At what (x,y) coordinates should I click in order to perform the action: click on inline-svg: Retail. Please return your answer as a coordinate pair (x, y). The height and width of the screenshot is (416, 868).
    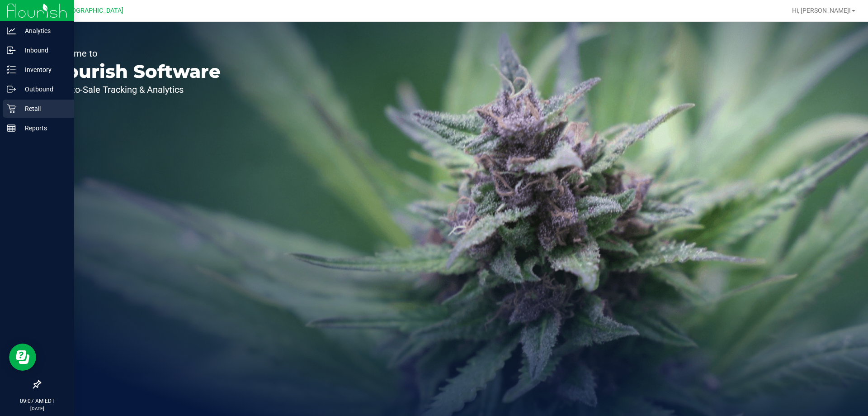
    Looking at the image, I should click on (11, 108).